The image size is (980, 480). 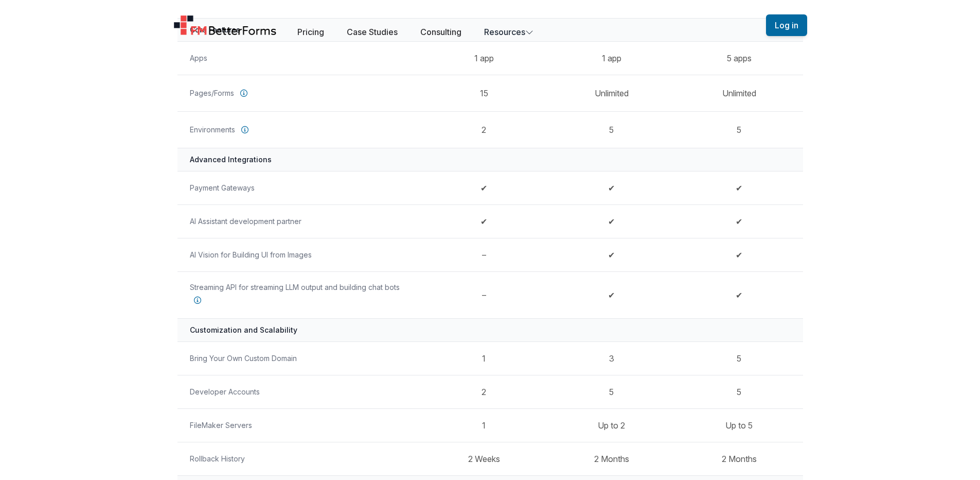 What do you see at coordinates (786, 25) in the screenshot?
I see `button: Log in` at bounding box center [786, 25].